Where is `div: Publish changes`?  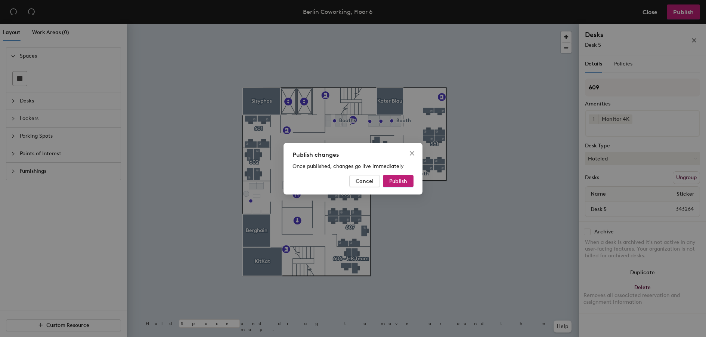
div: Publish changes is located at coordinates (353, 155).